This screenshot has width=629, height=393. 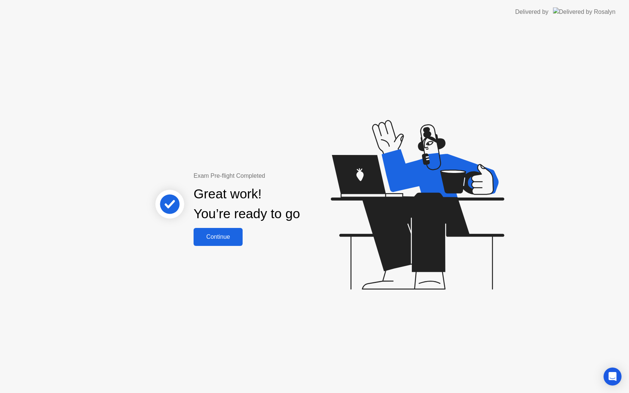 What do you see at coordinates (218, 237) in the screenshot?
I see `div: Continue` at bounding box center [218, 237].